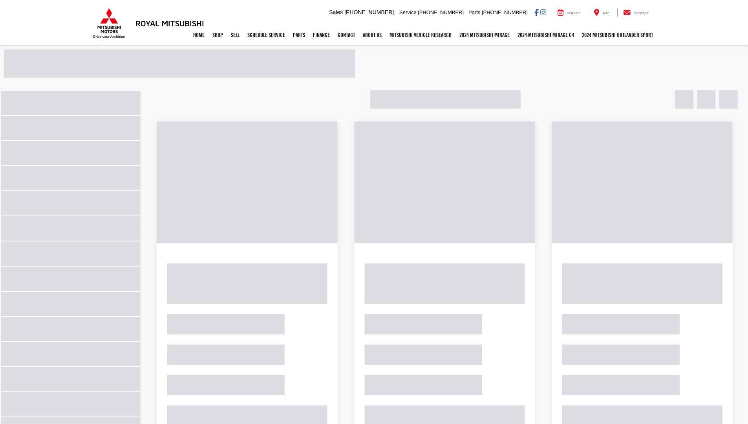 This screenshot has height=424, width=748. I want to click on span: Contact, so click(641, 13).